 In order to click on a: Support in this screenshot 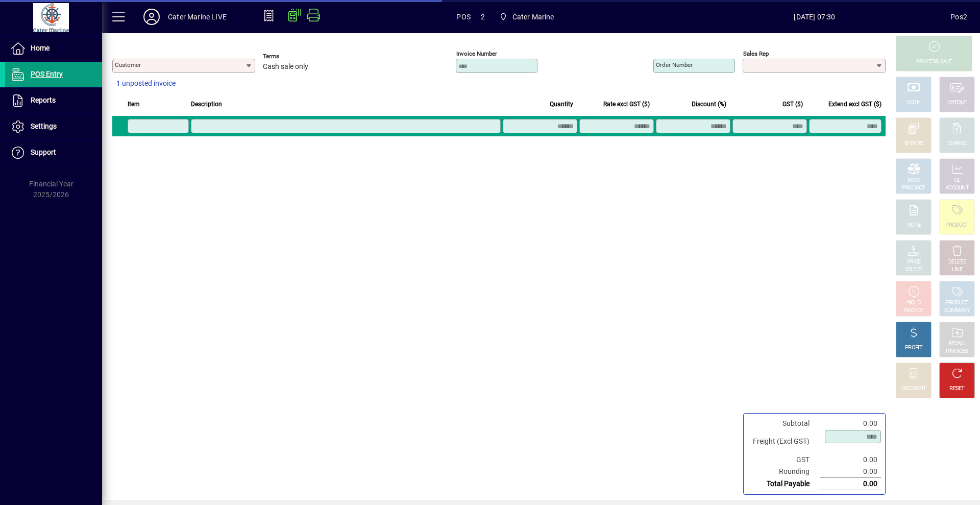, I will do `click(53, 153)`.